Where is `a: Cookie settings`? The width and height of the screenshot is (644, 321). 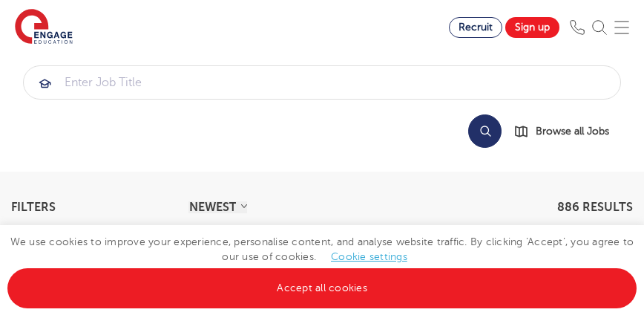
a: Cookie settings is located at coordinates (369, 256).